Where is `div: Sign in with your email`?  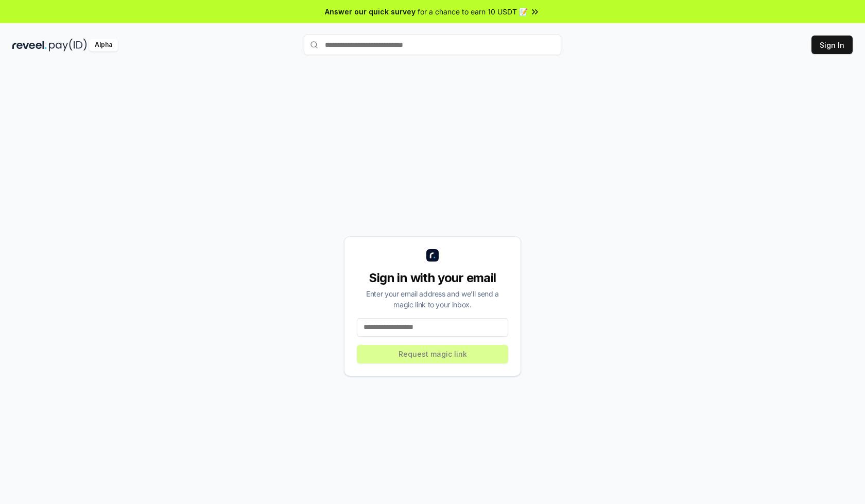
div: Sign in with your email is located at coordinates (432, 278).